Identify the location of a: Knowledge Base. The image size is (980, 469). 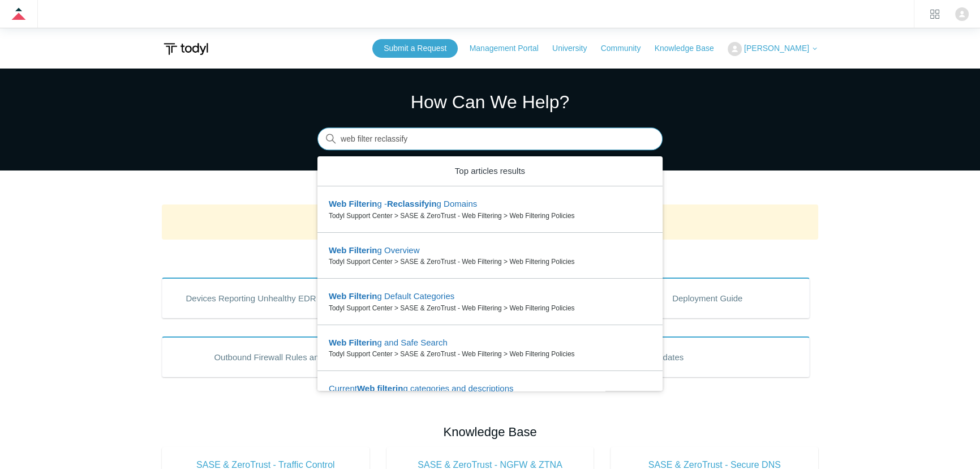
(689, 48).